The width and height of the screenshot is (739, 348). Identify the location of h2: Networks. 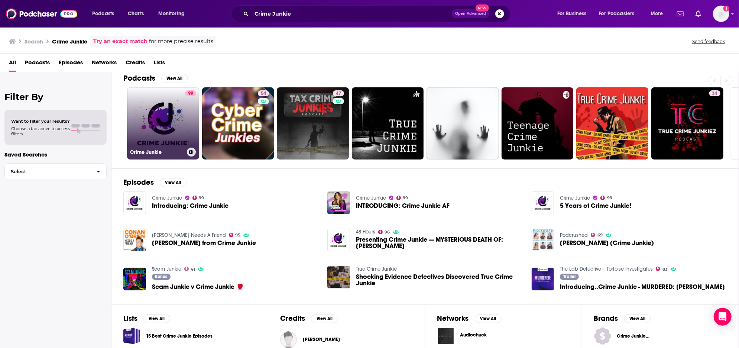
(453, 318).